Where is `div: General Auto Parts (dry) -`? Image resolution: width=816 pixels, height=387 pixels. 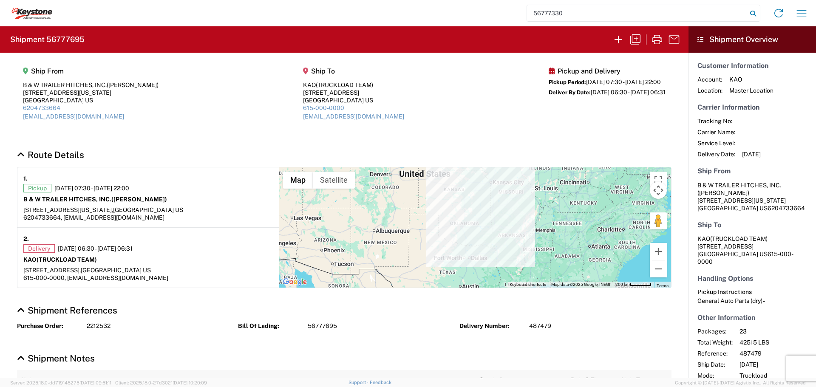 div: General Auto Parts (dry) - is located at coordinates (752, 301).